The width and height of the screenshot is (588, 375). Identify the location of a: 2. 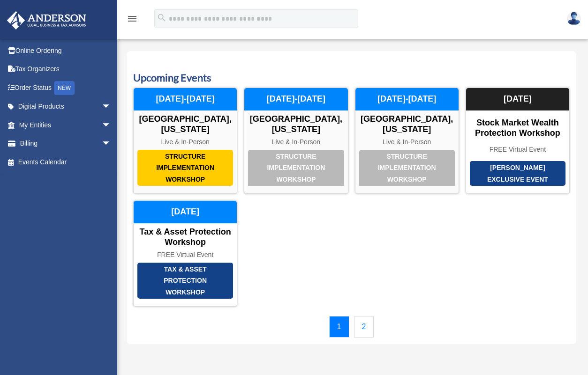
(364, 327).